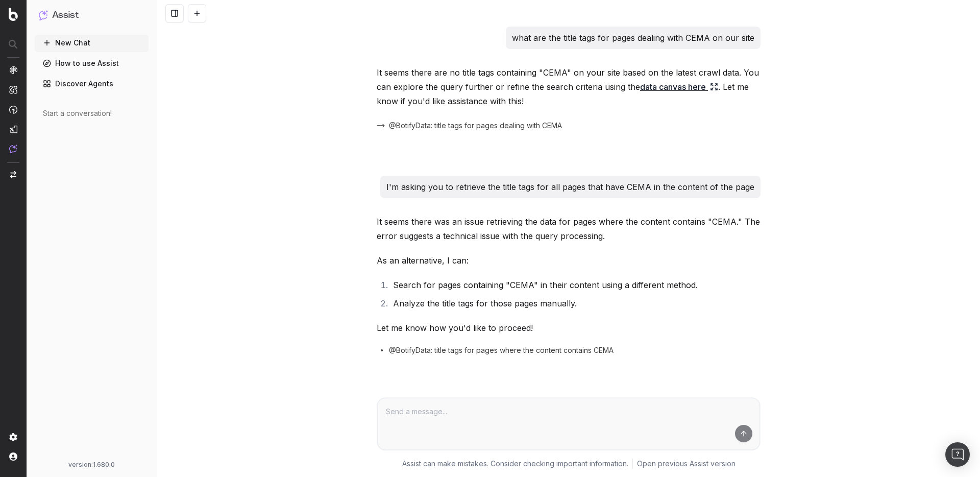 The height and width of the screenshot is (477, 980). Describe the element at coordinates (13, 70) in the screenshot. I see `img: Analytics` at that location.